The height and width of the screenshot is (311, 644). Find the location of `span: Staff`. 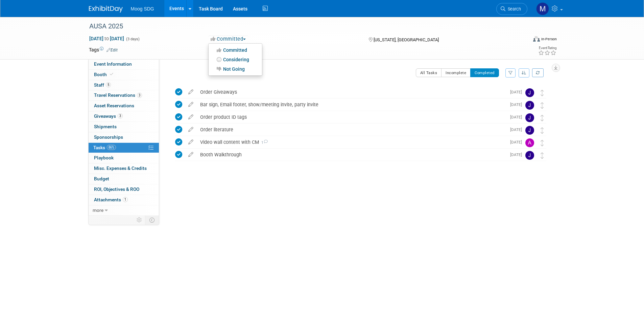

span: Staff is located at coordinates (102, 85).